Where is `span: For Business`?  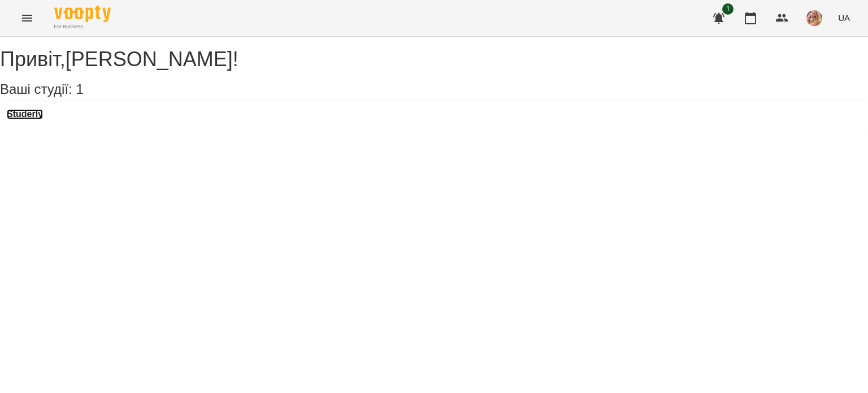
span: For Business is located at coordinates (82, 27).